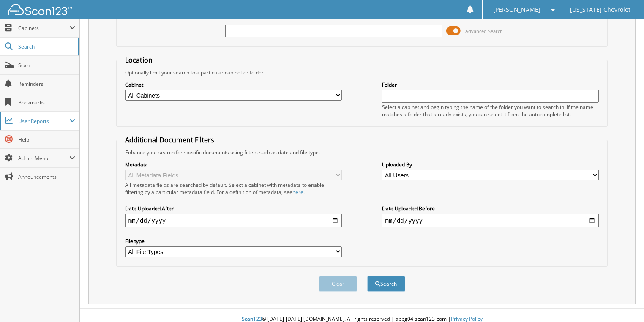 The width and height of the screenshot is (644, 322). Describe the element at coordinates (43, 121) in the screenshot. I see `span: User Reports` at that location.